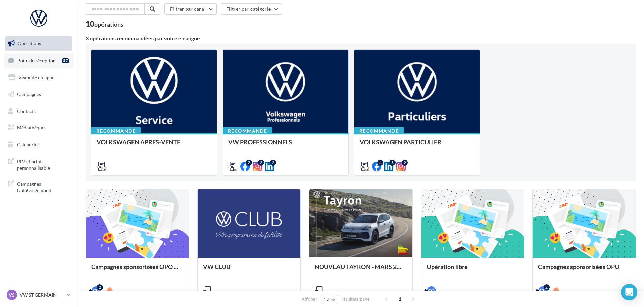 Image resolution: width=644 pixels, height=307 pixels. I want to click on span: 12, so click(327, 299).